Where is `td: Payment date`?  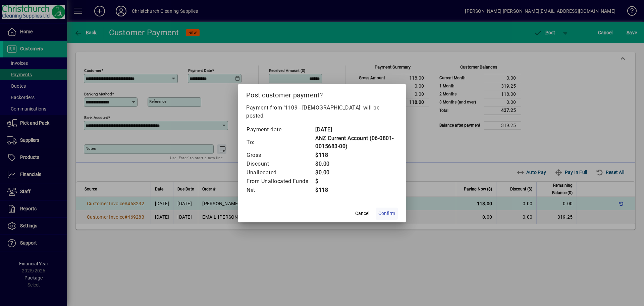
td: Payment date is located at coordinates (280, 130).